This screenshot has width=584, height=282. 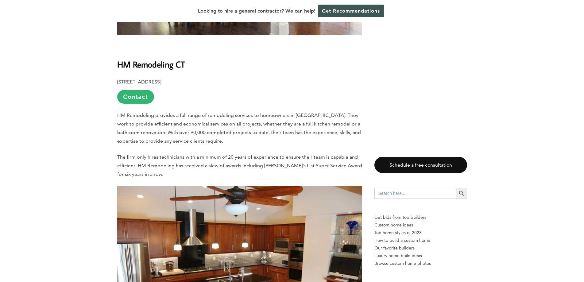 What do you see at coordinates (415, 193) in the screenshot?
I see `input: Search here...` at bounding box center [415, 193].